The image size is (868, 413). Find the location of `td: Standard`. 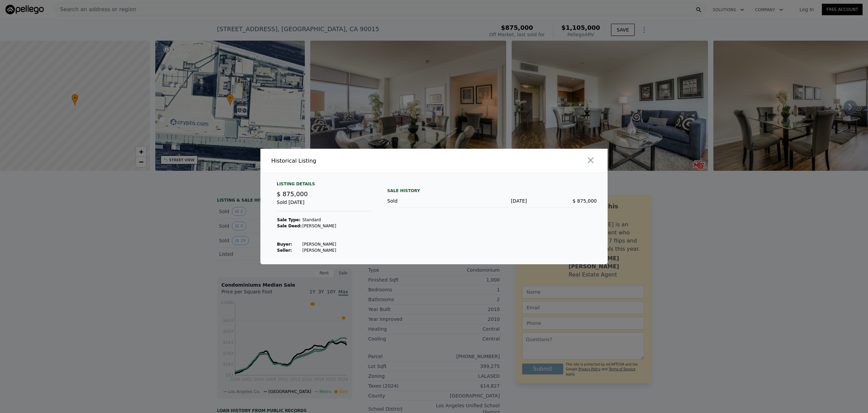

td: Standard is located at coordinates (320, 220).